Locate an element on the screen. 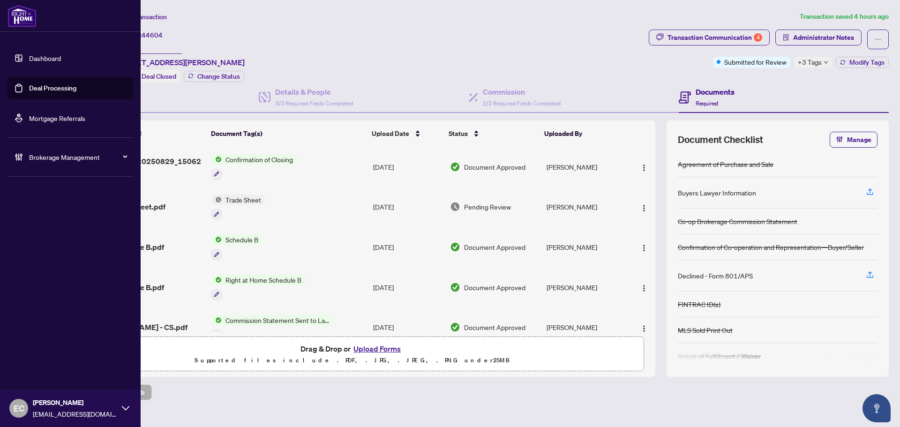 This screenshot has height=427, width=900. div: Co-op Brokerage Commission Statement is located at coordinates (737, 221).